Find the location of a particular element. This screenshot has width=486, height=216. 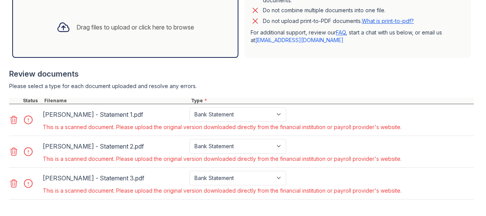

div: Please select a type for each document uploaded and resolve any errors. is located at coordinates (242, 86).